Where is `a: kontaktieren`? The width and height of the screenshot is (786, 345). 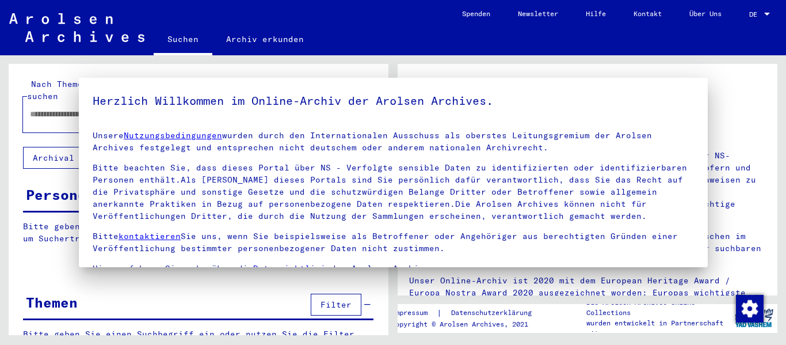
a: kontaktieren is located at coordinates (150, 236).